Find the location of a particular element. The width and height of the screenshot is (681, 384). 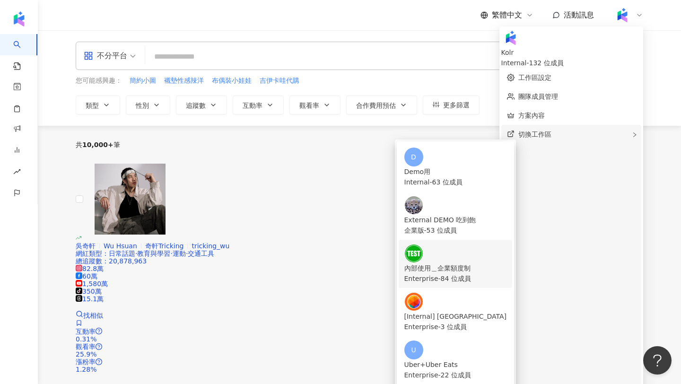

div: Enterprise - 84 位成員 is located at coordinates (456, 279).